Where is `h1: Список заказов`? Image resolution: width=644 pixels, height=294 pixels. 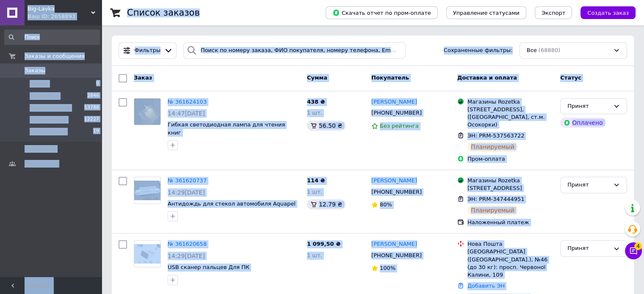
h1: Список заказов is located at coordinates (163, 13).